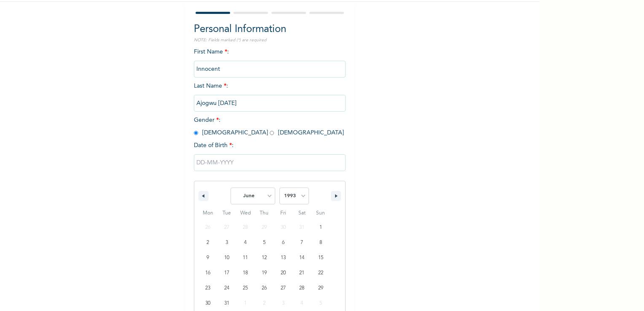 The height and width of the screenshot is (311, 644). Describe the element at coordinates (282, 288) in the screenshot. I see `button: 27` at that location.